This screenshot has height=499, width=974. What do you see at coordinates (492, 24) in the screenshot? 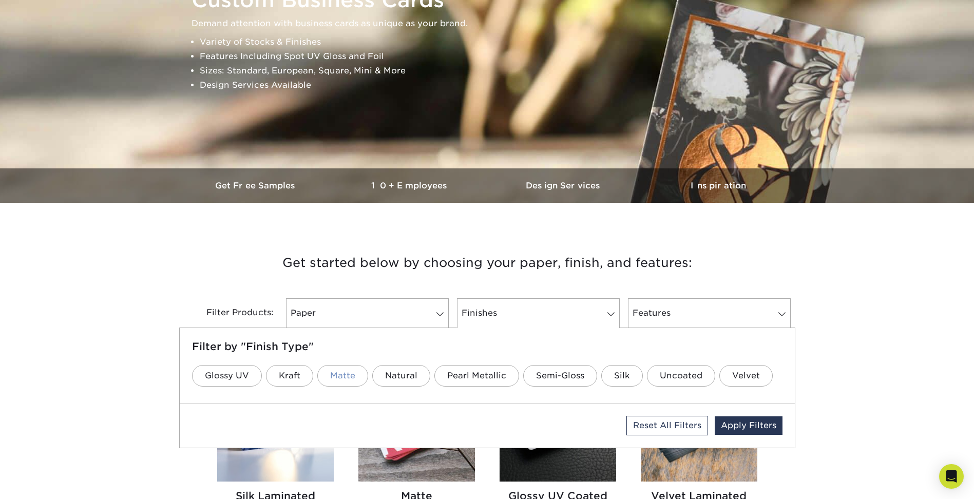
I see `p: Demand attention with business cards as unique as your brand.` at bounding box center [492, 24].